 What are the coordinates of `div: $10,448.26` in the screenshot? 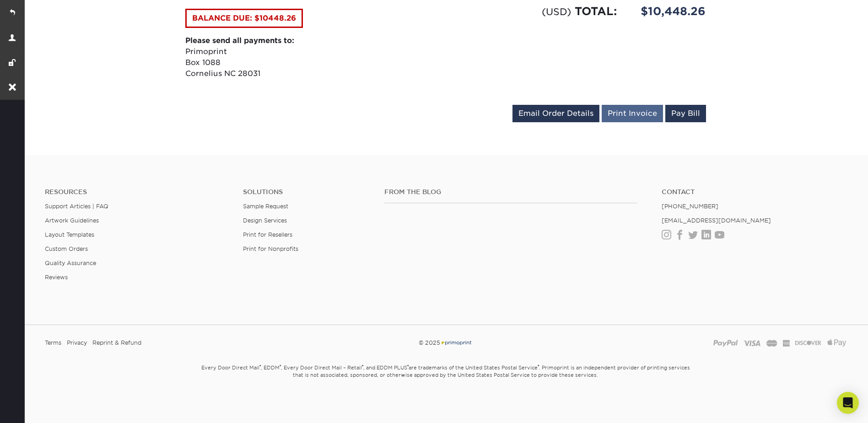 It's located at (668, 12).